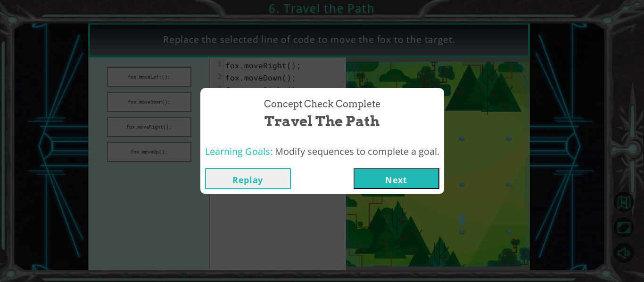 This screenshot has height=282, width=644. What do you see at coordinates (322, 104) in the screenshot?
I see `span: Concept Check Complete` at bounding box center [322, 104].